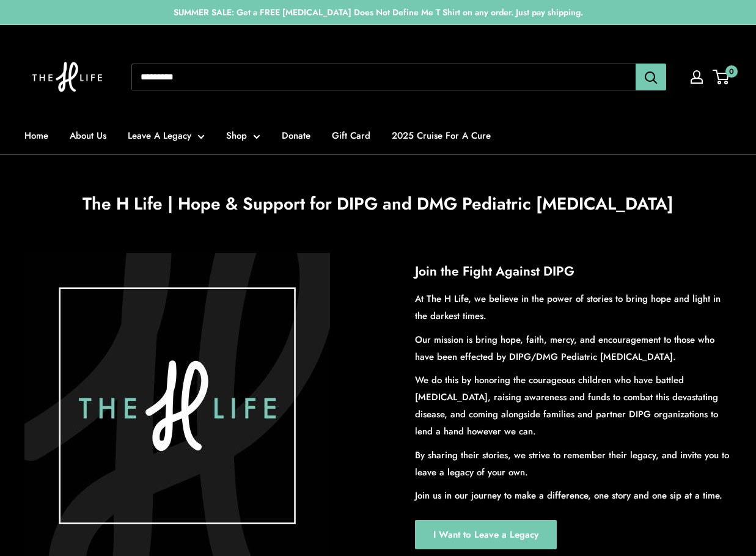 This screenshot has width=756, height=556. What do you see at coordinates (243, 136) in the screenshot?
I see `a: Shop` at bounding box center [243, 136].